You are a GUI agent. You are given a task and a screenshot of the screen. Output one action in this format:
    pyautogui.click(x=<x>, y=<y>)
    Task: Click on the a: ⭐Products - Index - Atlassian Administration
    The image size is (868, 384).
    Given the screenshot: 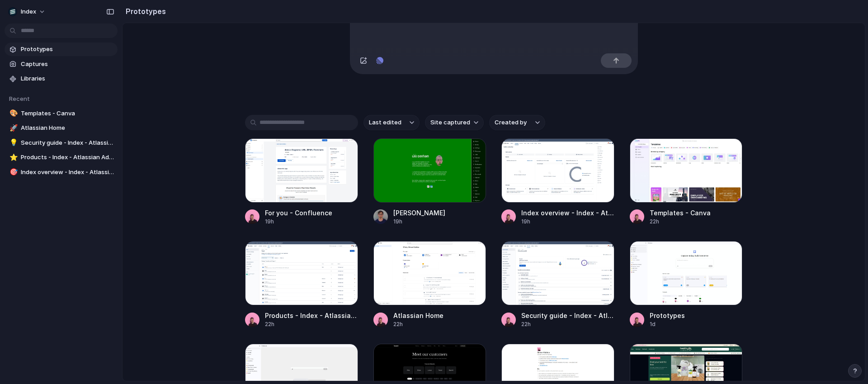 What is the action you would take?
    pyautogui.click(x=61, y=157)
    